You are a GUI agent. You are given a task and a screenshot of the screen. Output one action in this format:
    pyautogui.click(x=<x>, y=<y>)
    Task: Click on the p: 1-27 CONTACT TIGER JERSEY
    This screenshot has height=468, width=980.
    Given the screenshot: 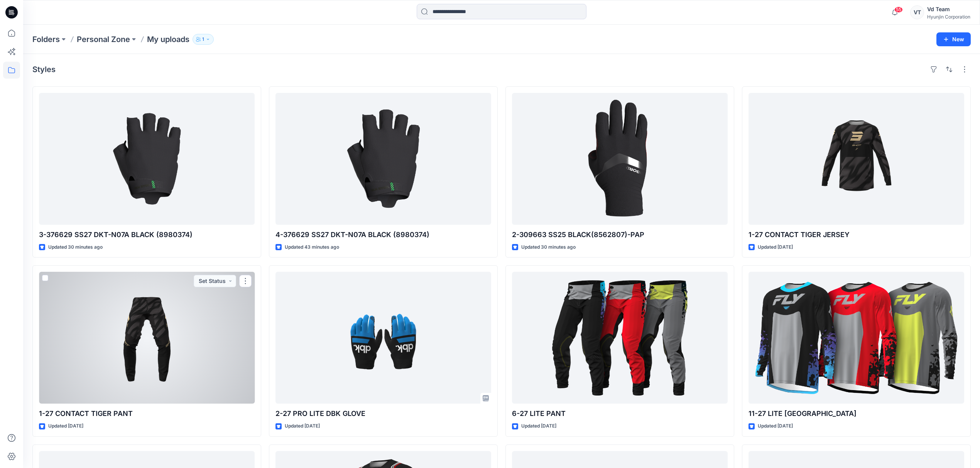 What is the action you would take?
    pyautogui.click(x=856, y=235)
    